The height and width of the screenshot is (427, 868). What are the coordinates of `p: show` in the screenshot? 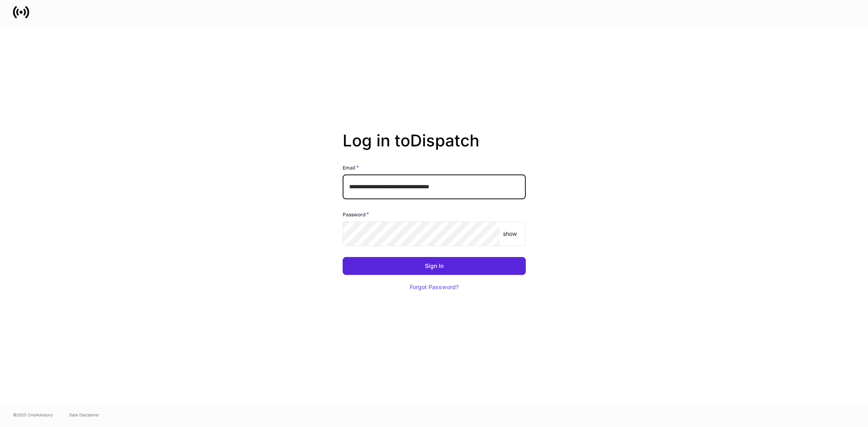 It's located at (510, 234).